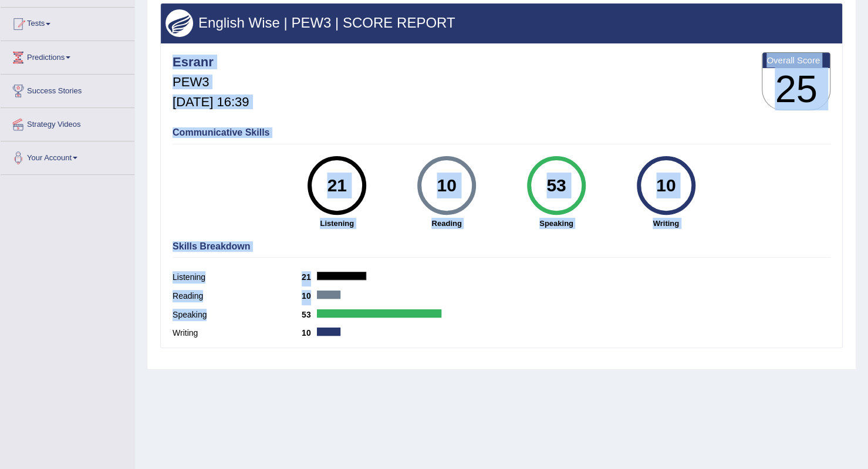 The width and height of the screenshot is (868, 469). What do you see at coordinates (309, 277) in the screenshot?
I see `b: 21` at bounding box center [309, 277].